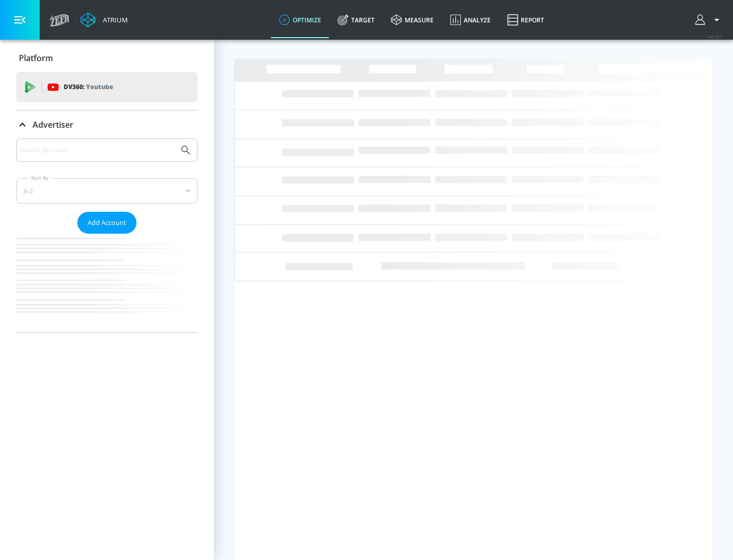 This screenshot has width=733, height=560. I want to click on label: Sort By, so click(40, 178).